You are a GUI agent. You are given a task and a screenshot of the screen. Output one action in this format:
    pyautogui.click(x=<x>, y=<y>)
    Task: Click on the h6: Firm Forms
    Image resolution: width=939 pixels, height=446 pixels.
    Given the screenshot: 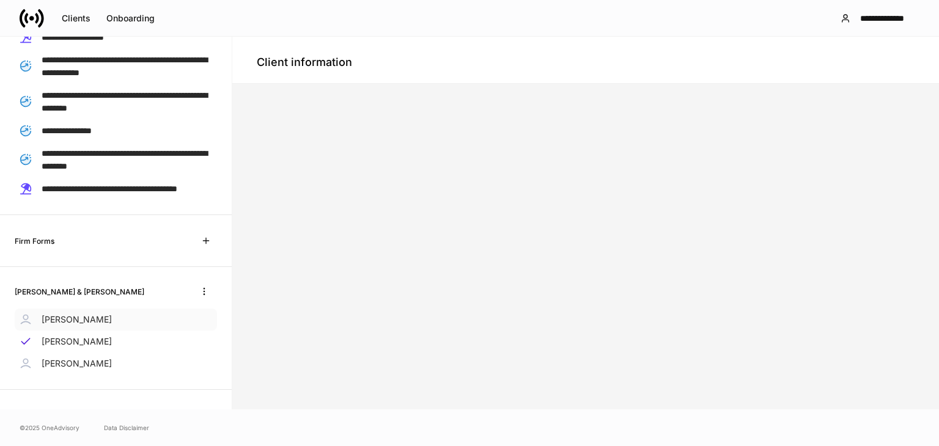 What is the action you would take?
    pyautogui.click(x=34, y=241)
    